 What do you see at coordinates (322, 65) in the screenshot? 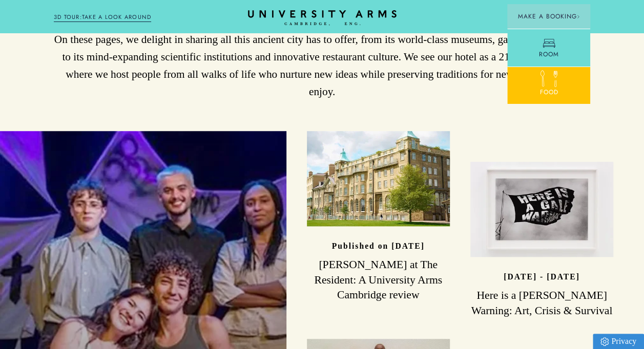
I see `p: On these pages, we delight in sharing all this ancient city has to offer, from its world-class mu...` at bounding box center [322, 65].